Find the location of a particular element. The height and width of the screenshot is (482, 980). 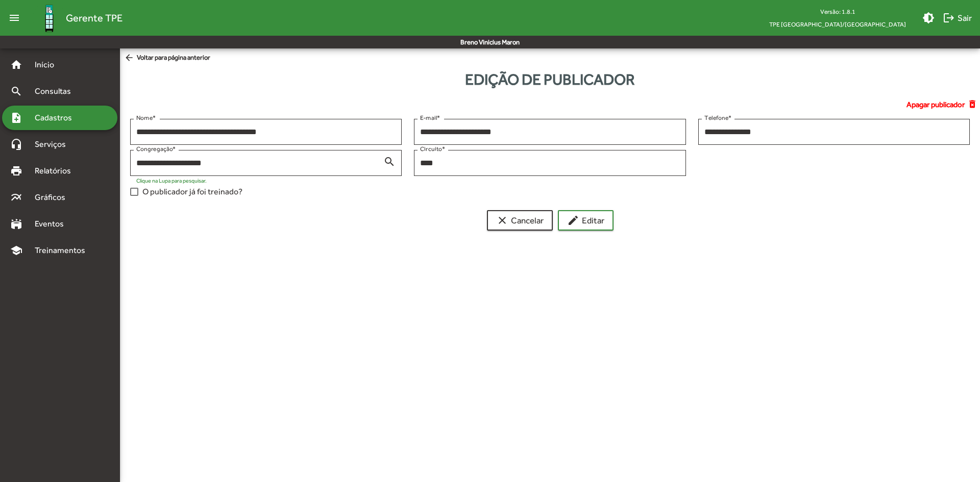

span: Editar is located at coordinates (585, 221).